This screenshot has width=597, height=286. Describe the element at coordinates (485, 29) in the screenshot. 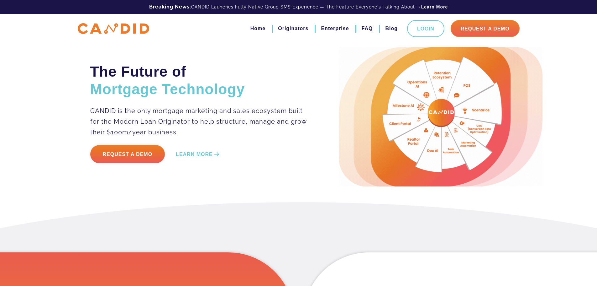

I see `a: Request A Demo` at that location.